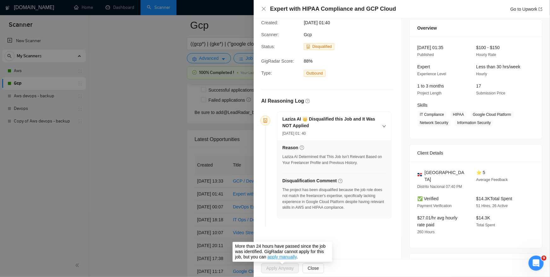  I want to click on span: Project Length, so click(429, 93).